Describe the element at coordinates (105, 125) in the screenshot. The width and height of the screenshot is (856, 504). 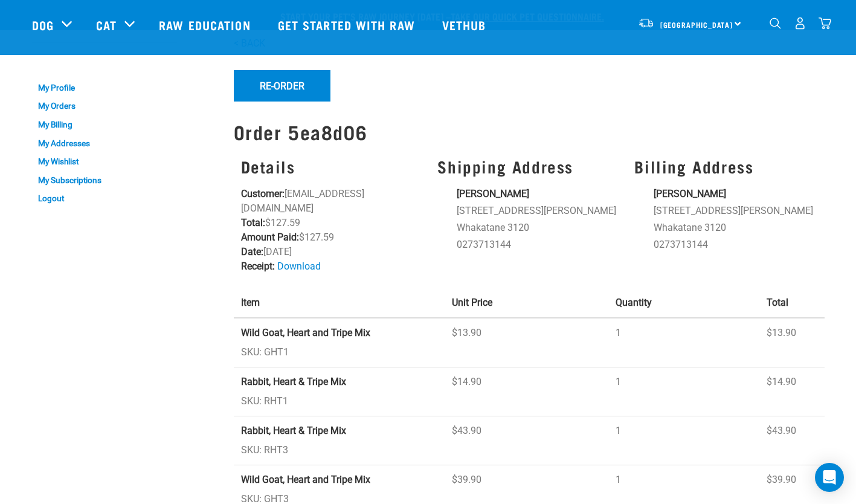
I see `a: My Billing` at that location.